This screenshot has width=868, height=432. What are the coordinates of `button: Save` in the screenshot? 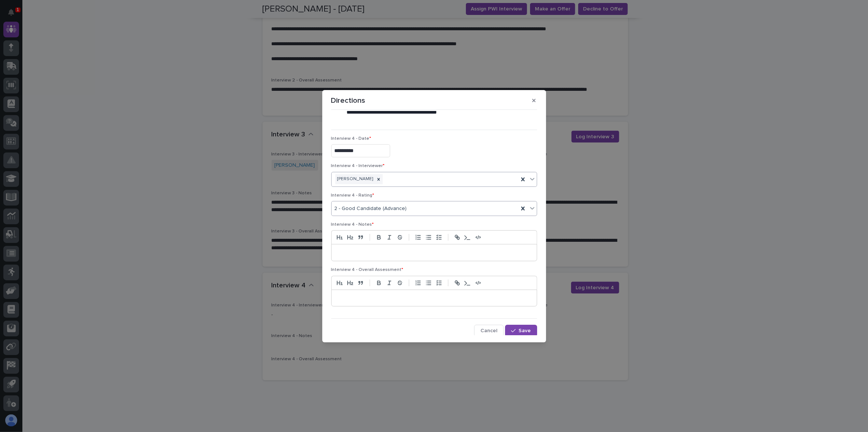 It's located at (521, 330).